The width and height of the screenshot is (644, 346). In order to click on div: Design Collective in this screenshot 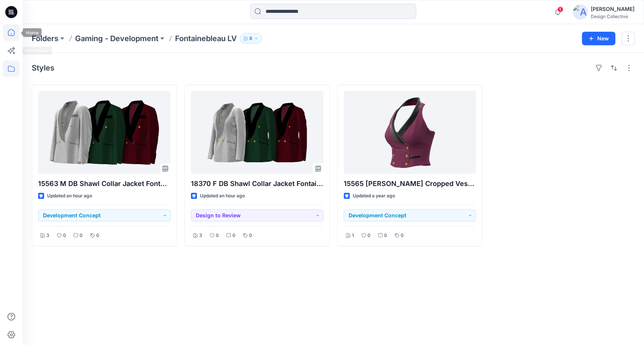, I will do `click(613, 16)`.